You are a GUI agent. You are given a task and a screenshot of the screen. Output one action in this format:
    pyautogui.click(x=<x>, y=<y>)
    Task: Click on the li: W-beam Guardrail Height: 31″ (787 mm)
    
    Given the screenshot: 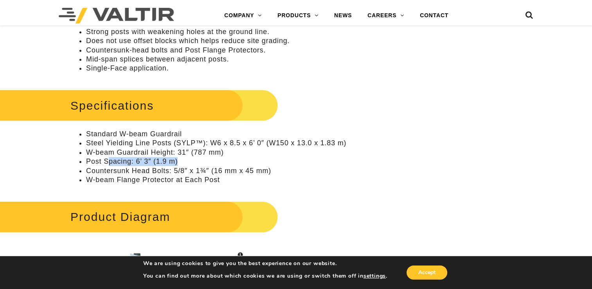 What is the action you would take?
    pyautogui.click(x=230, y=152)
    